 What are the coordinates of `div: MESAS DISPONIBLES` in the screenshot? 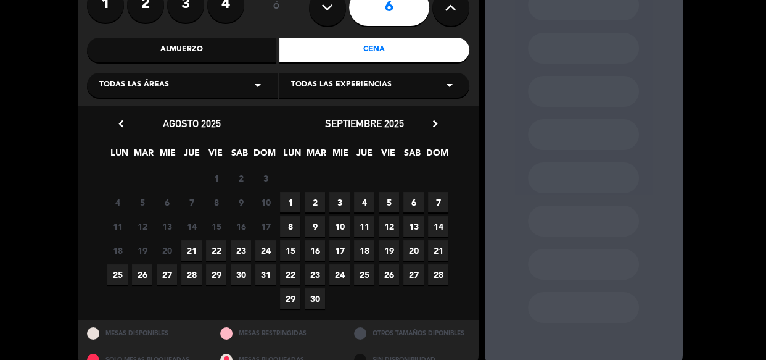 It's located at (144, 333).